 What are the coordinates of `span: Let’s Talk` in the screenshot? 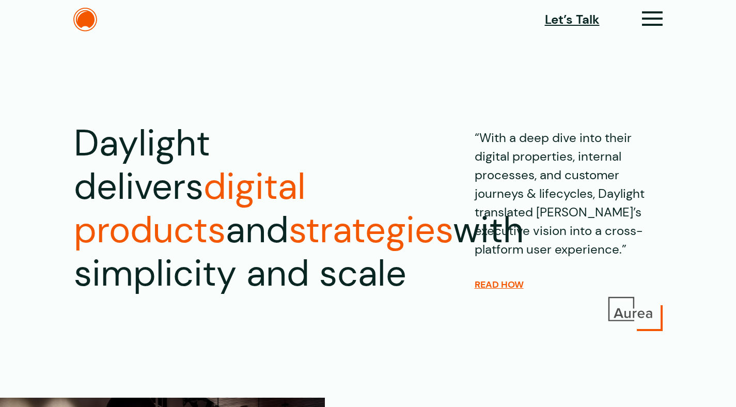 It's located at (572, 20).